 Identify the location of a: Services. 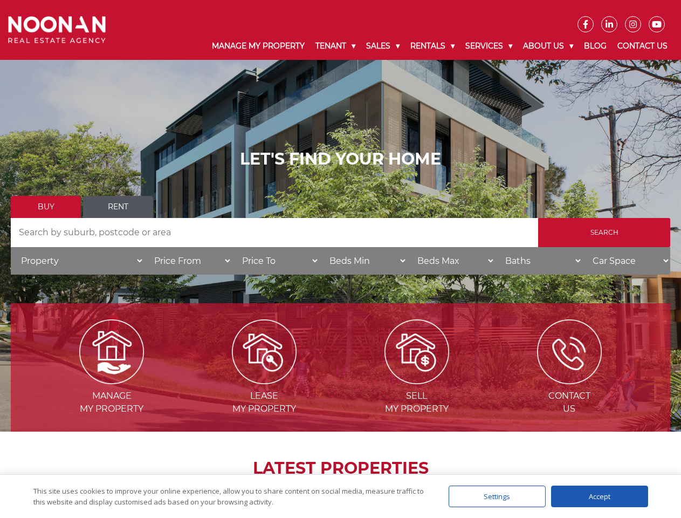
(488, 46).